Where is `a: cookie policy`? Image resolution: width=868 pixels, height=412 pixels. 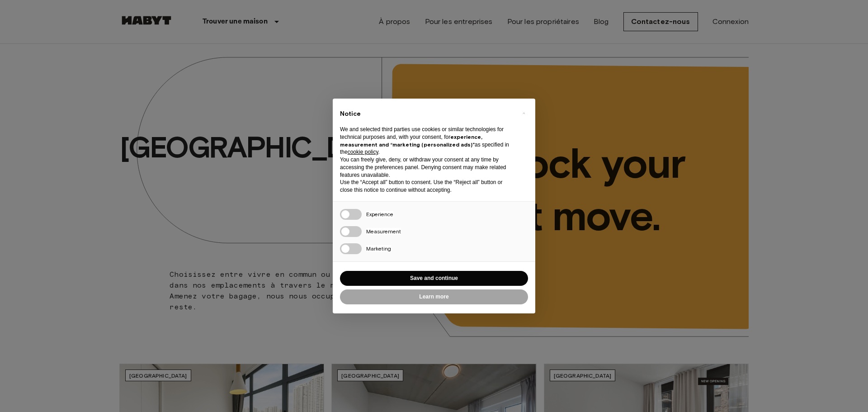
a: cookie policy is located at coordinates (363, 152).